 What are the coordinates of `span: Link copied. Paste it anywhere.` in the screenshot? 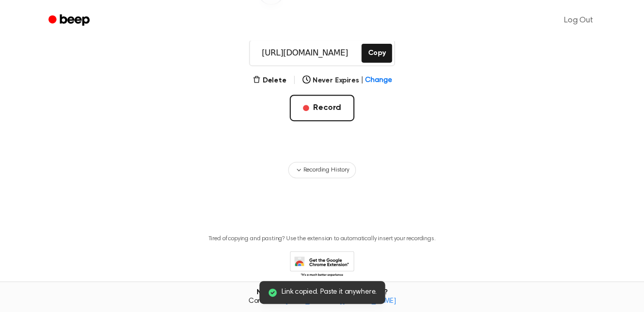 It's located at (329, 292).